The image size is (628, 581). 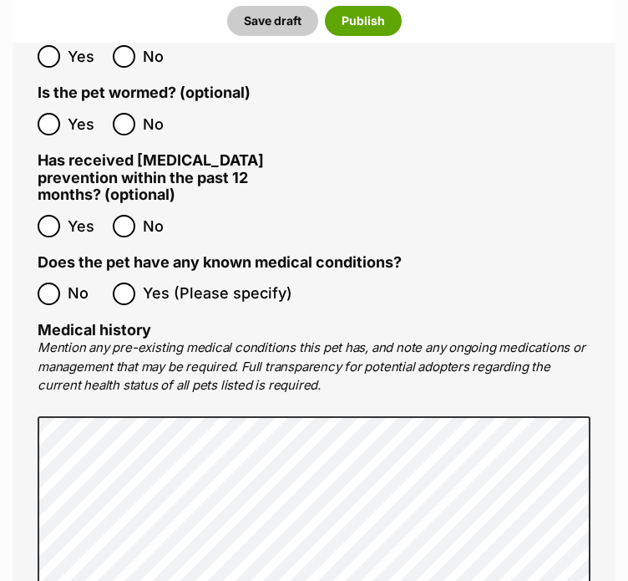 What do you see at coordinates (364, 21) in the screenshot?
I see `button: Publish` at bounding box center [364, 21].